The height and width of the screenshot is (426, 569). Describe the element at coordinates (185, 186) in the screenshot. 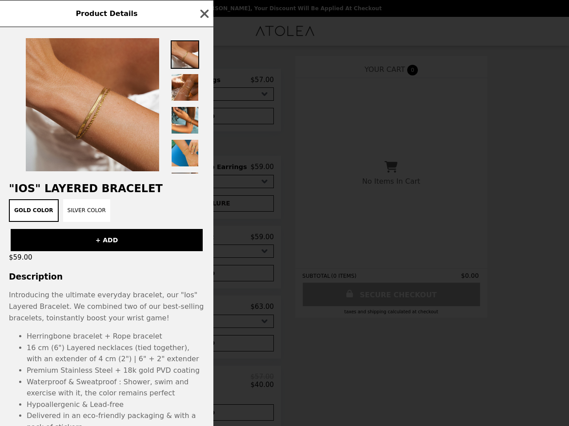

I see `img: Thumbnail 5` at that location.